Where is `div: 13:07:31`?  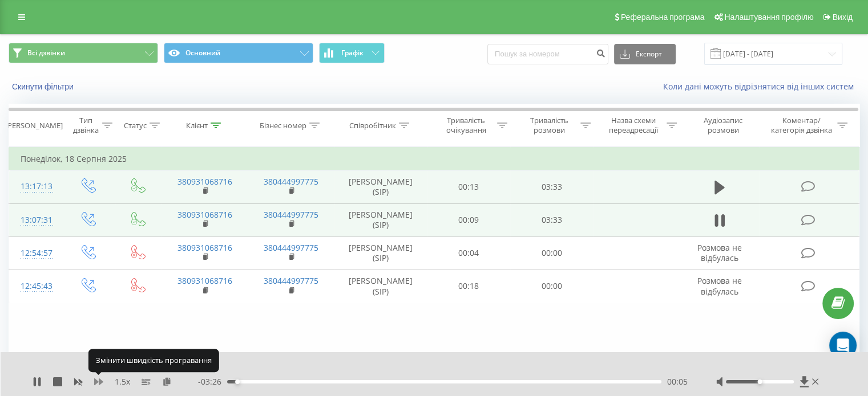
div: 13:07:31 is located at coordinates (35, 220).